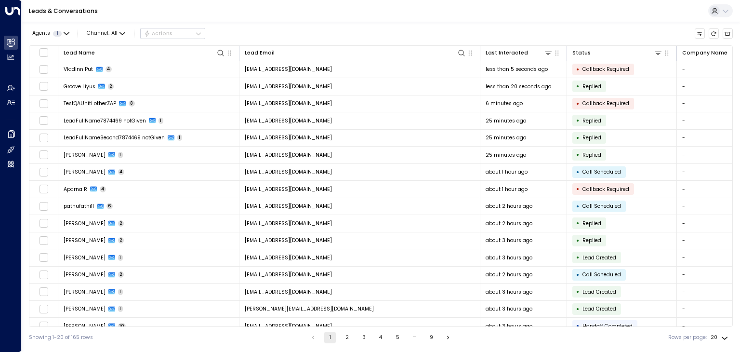 The width and height of the screenshot is (740, 352). I want to click on span: 10, so click(122, 326).